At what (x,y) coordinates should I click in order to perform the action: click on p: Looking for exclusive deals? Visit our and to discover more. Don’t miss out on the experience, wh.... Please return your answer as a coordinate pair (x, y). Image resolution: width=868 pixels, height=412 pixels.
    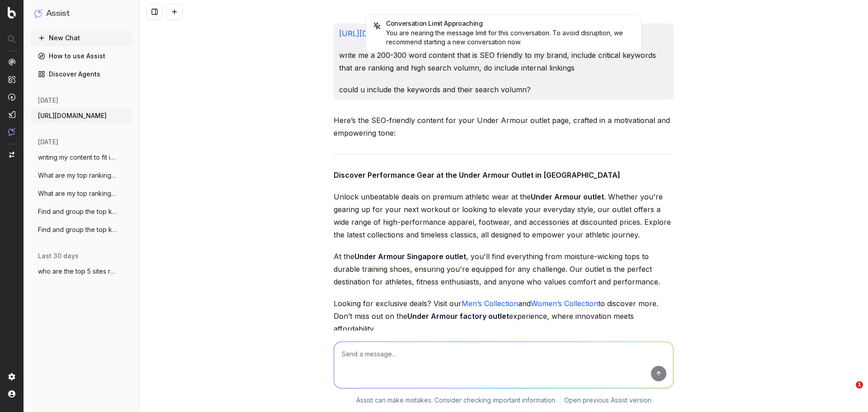
    Looking at the image, I should click on (504, 316).